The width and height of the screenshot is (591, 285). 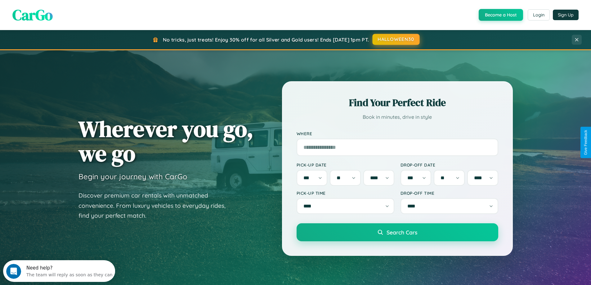 What do you see at coordinates (538, 15) in the screenshot?
I see `button: Login` at bounding box center [538, 15].